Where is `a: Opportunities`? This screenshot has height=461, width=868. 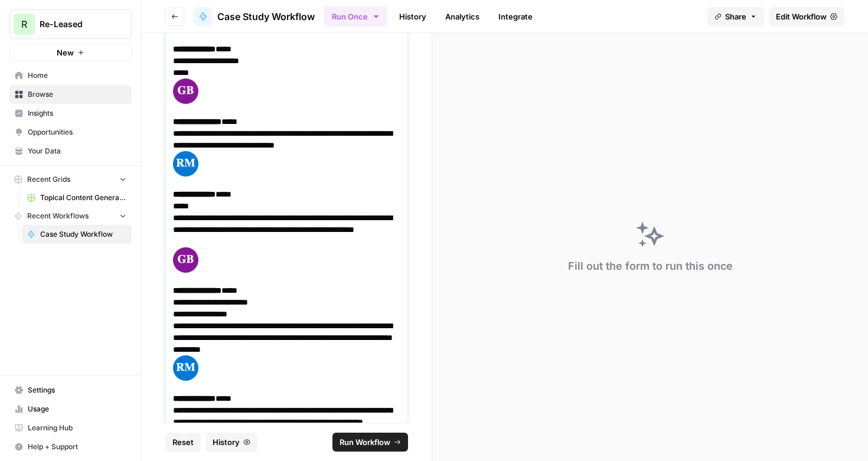
a: Opportunities is located at coordinates (70, 132).